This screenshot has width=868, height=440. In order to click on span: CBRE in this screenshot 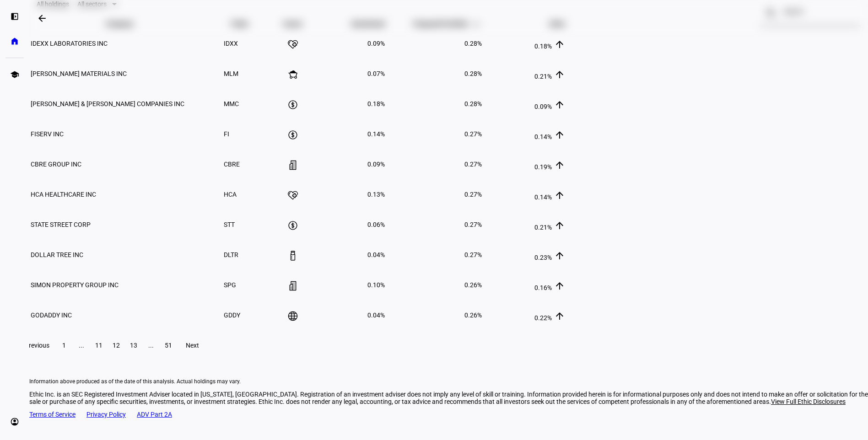, I will do `click(232, 165)`.